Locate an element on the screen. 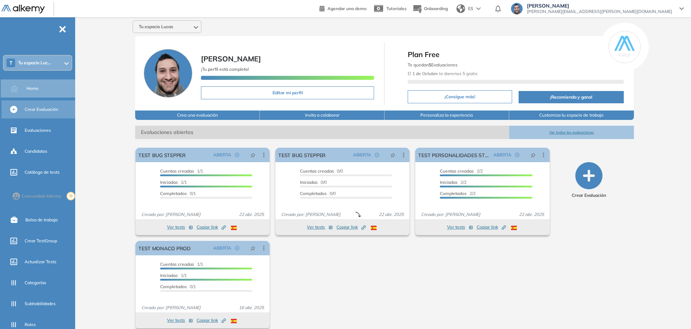 This screenshot has width=691, height=329. img: Logo is located at coordinates (23, 9).